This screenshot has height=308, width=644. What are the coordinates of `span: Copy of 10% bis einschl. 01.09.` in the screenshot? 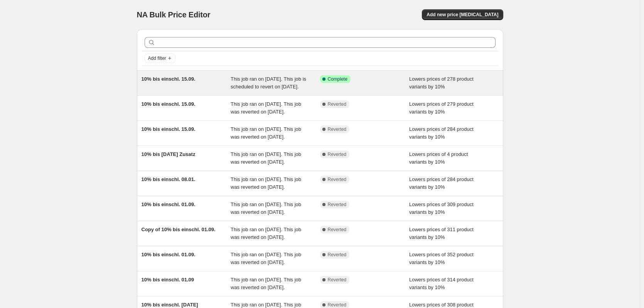 It's located at (179, 229).